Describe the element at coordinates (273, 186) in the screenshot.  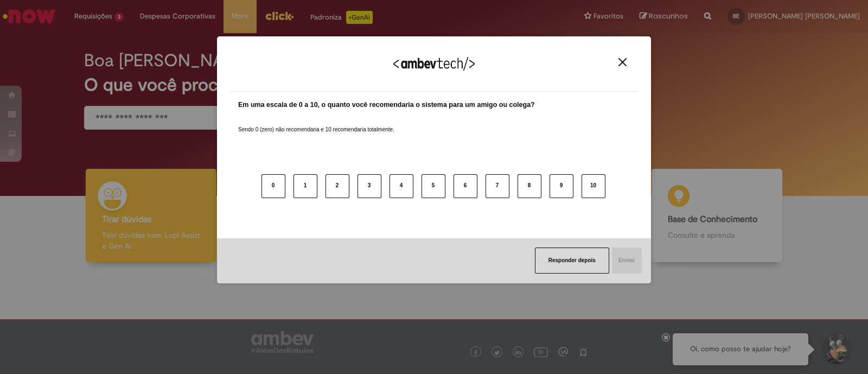
I see `button: 0` at that location.